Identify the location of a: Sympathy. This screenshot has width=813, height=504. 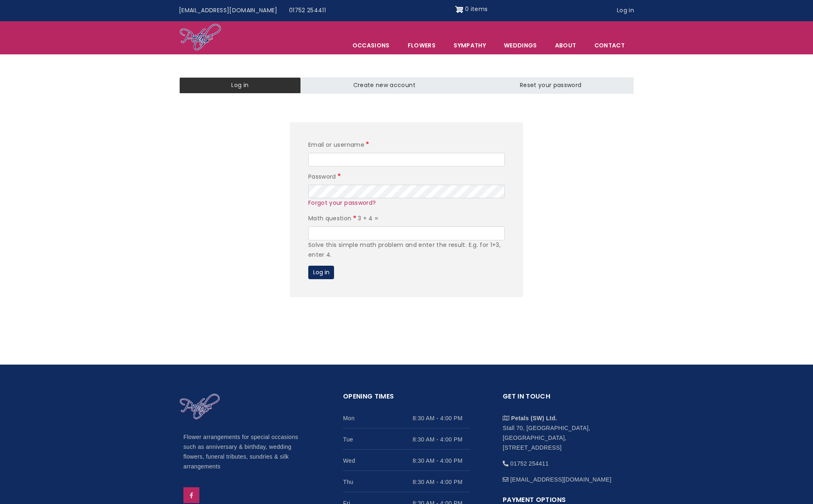
(470, 45).